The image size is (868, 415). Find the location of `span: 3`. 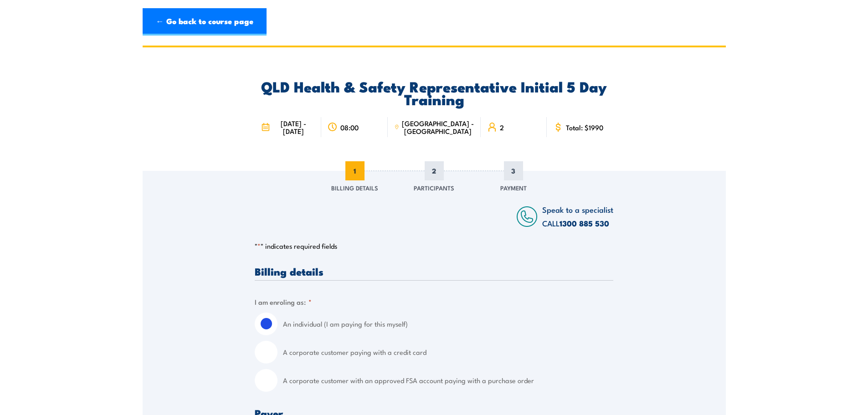

span: 3 is located at coordinates (514, 171).